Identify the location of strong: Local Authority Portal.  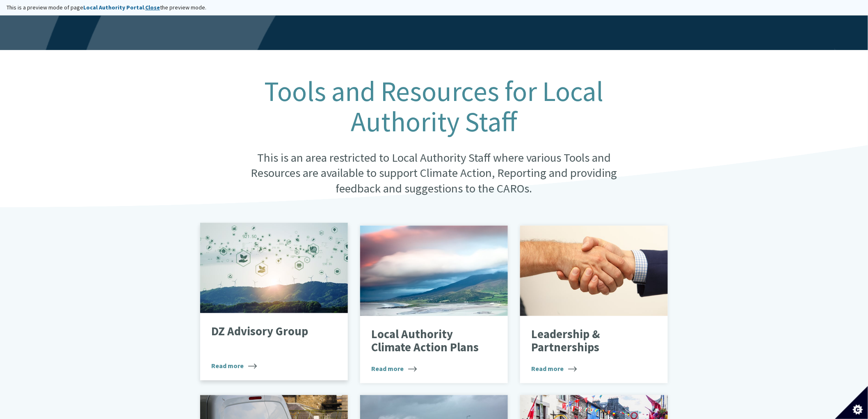
(113, 7).